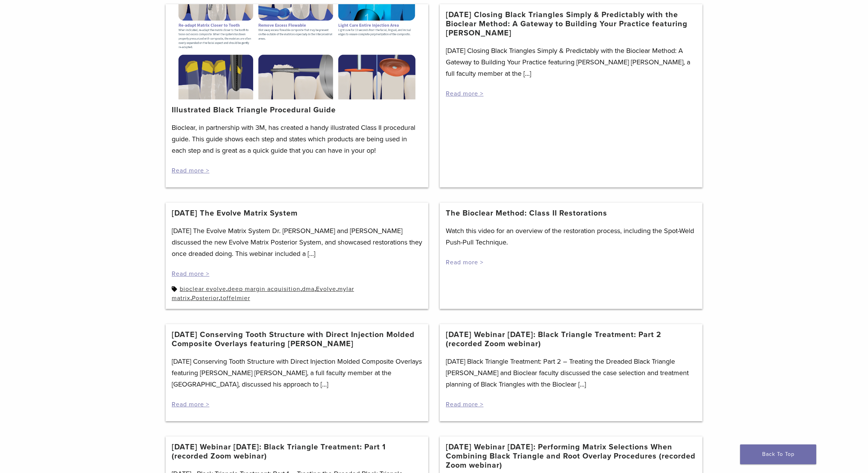 The height and width of the screenshot is (473, 868). I want to click on a: Evolve, so click(326, 289).